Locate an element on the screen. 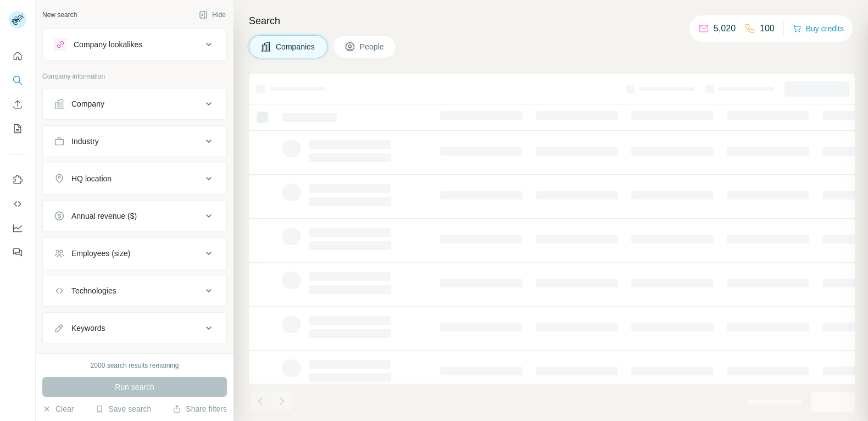 The width and height of the screenshot is (868, 421). button: Use Surfe API is located at coordinates (18, 204).